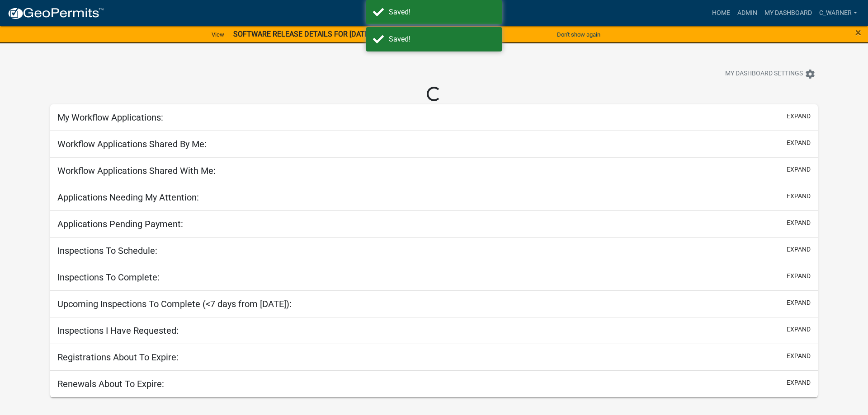  I want to click on h5: Applications Needing My Attention:, so click(128, 197).